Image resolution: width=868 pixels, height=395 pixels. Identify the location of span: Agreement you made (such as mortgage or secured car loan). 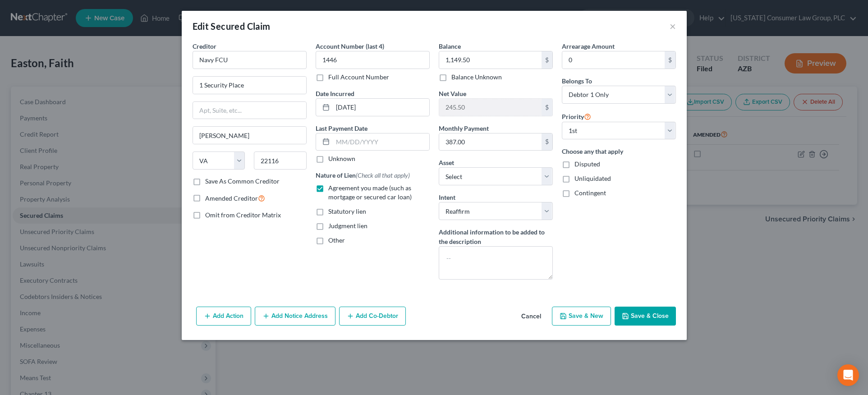
(370, 192).